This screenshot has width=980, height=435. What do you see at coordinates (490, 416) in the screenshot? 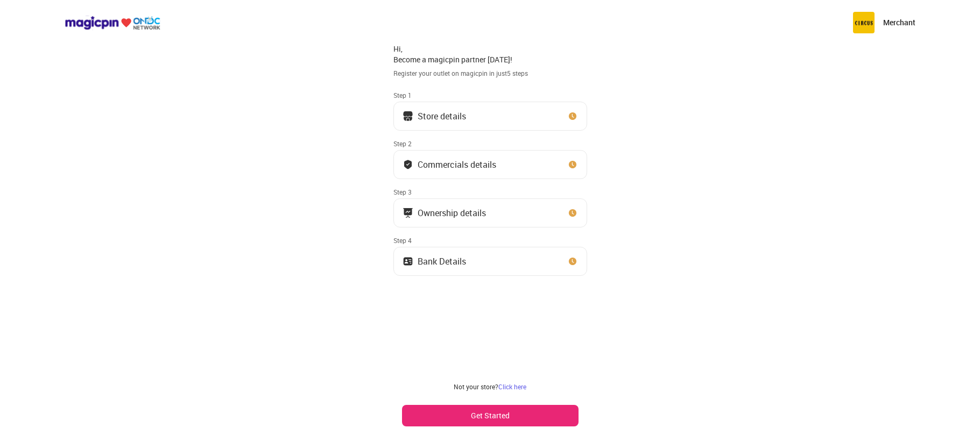
I see `button: Get Started` at bounding box center [490, 416].